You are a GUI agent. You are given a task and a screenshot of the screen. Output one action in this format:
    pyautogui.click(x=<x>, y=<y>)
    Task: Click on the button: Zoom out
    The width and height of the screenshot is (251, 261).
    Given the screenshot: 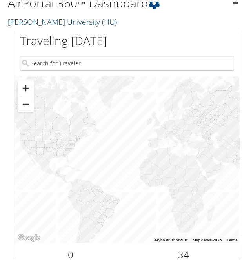 What is the action you would take?
    pyautogui.click(x=26, y=103)
    